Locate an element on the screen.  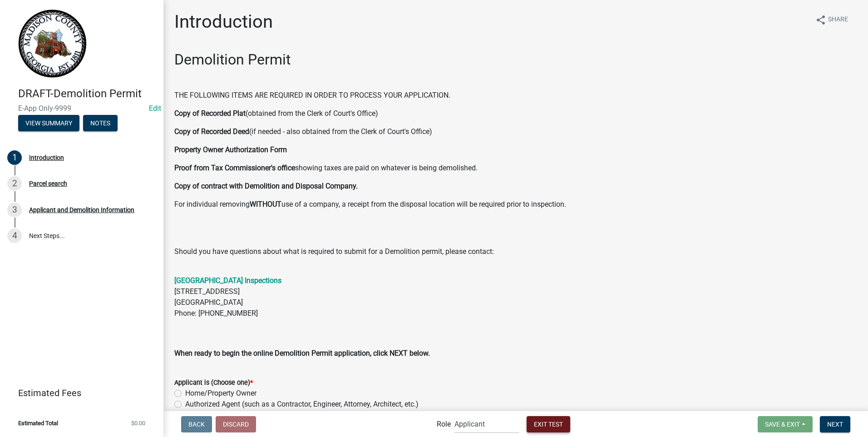
div: 1 is located at coordinates (14, 158).